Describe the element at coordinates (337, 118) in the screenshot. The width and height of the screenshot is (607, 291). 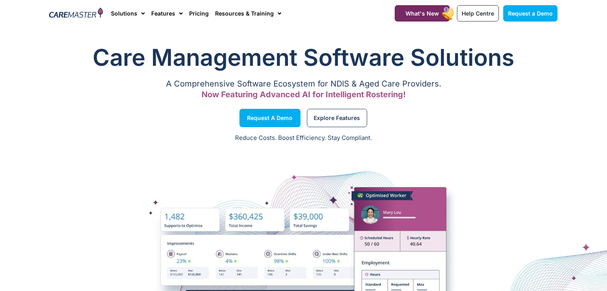
I see `span: Explore Features` at that location.